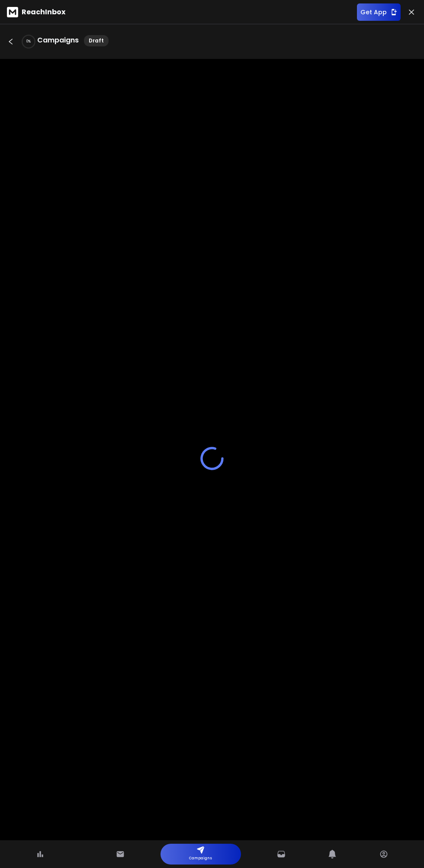 The image size is (424, 868). What do you see at coordinates (96, 41) in the screenshot?
I see `div: Draft` at bounding box center [96, 41].